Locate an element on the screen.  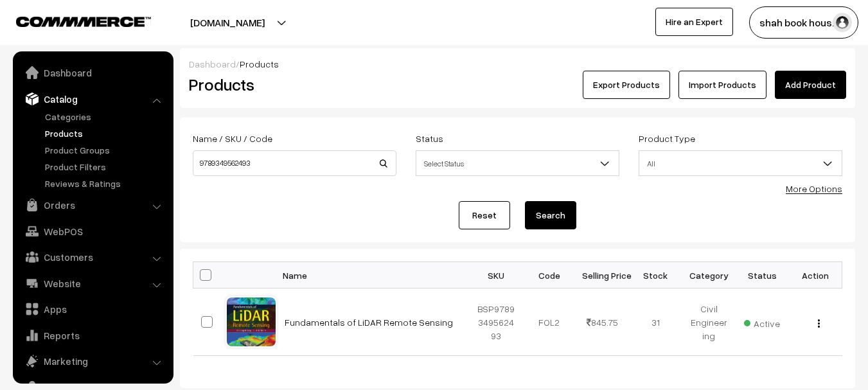
td: 845.75 is located at coordinates (602, 322).